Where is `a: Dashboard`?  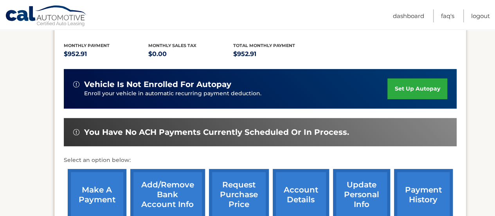 a: Dashboard is located at coordinates (408, 16).